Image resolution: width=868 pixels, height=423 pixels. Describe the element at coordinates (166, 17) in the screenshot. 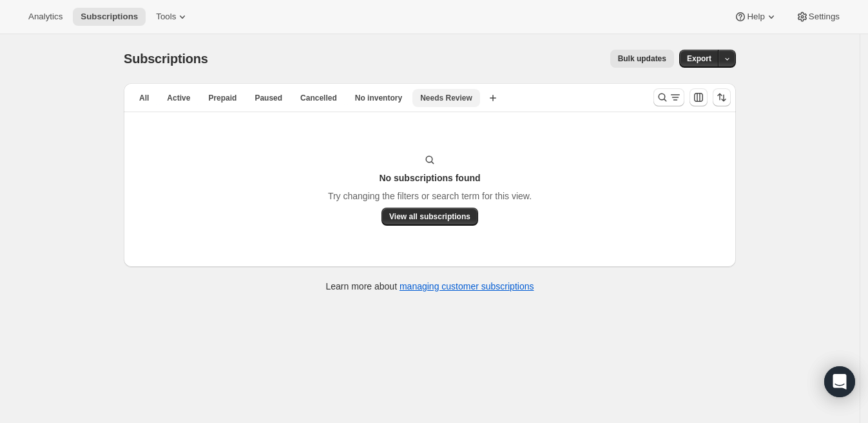

I see `span: Tools` at that location.